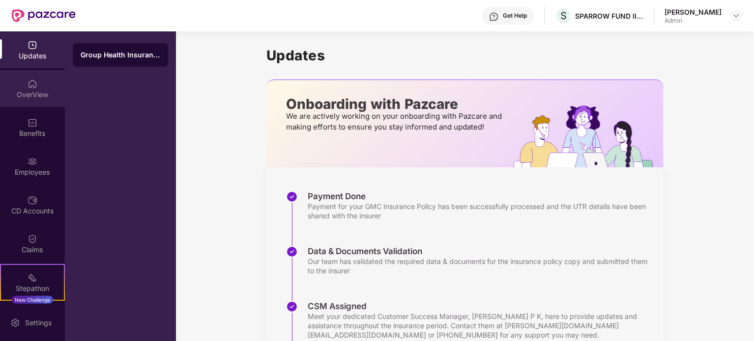 The height and width of the screenshot is (341, 754). I want to click on span: S, so click(563, 16).